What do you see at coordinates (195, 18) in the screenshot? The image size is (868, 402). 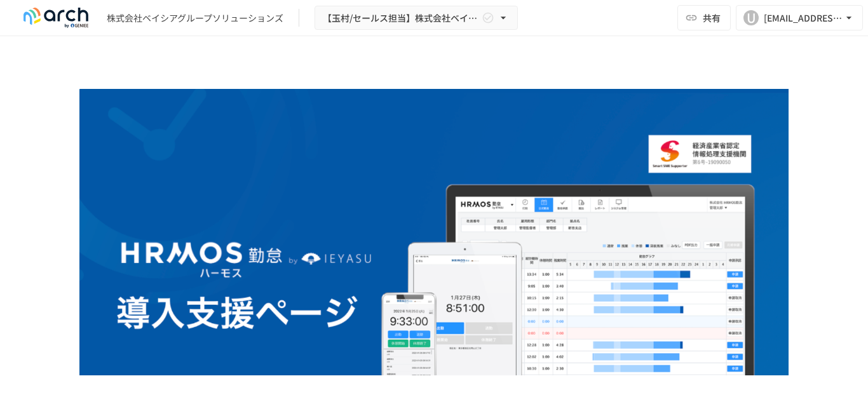 I see `div: 株式会社ベイシアグループソリューションズ` at bounding box center [195, 18].